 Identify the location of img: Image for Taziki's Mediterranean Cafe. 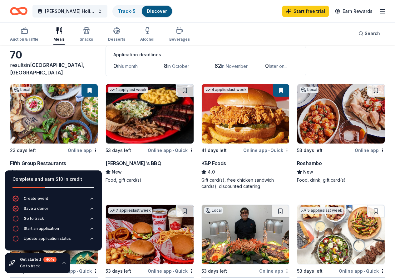
(341, 234).